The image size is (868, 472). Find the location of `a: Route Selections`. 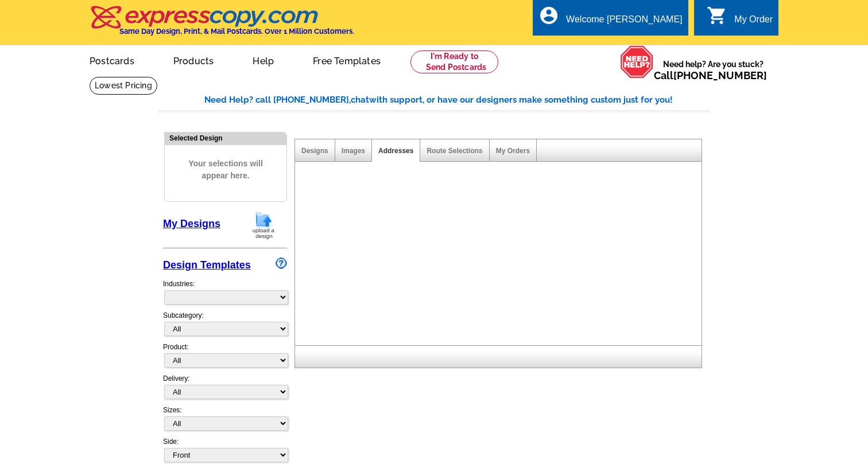

a: Route Selections is located at coordinates (454, 151).